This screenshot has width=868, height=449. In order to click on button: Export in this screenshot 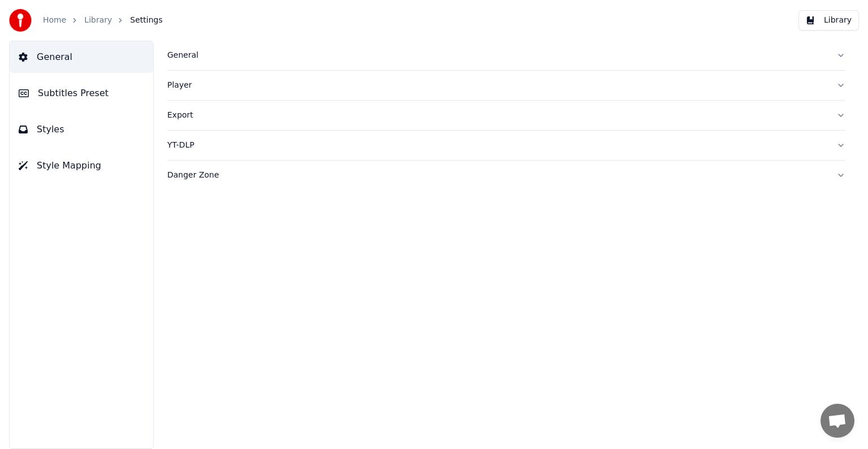, I will do `click(506, 116)`.